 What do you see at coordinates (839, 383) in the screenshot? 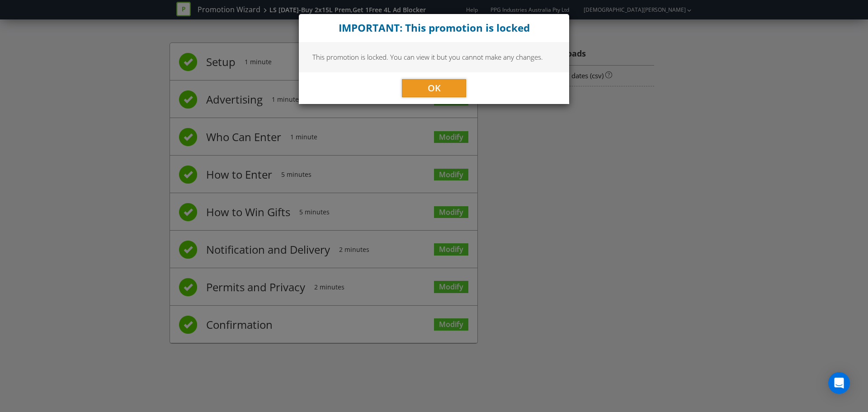
I see `div: Open Intercom Messenger` at bounding box center [839, 383].